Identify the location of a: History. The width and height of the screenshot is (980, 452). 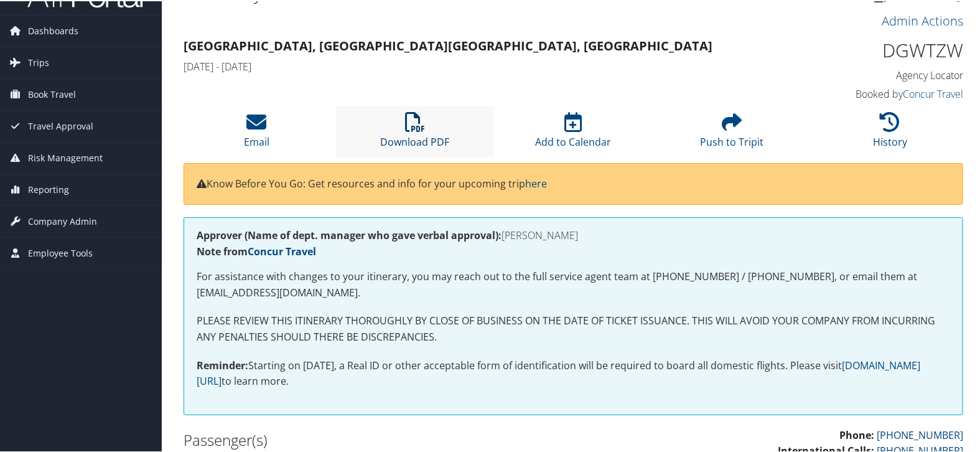
(890, 133).